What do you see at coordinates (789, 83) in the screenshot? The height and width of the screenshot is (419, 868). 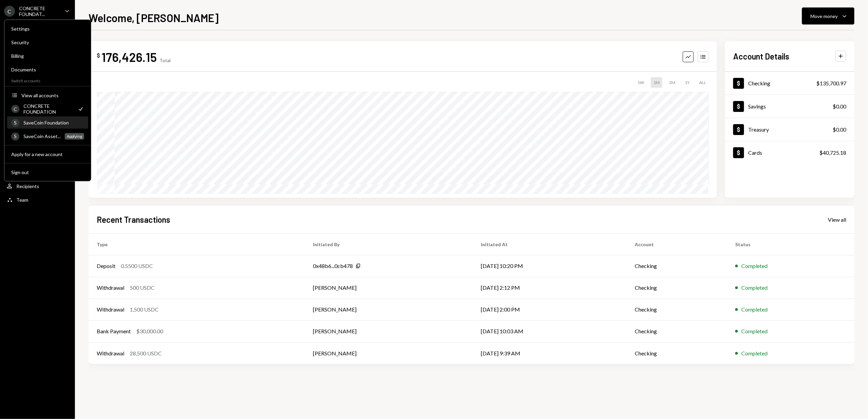 I see `a: Checking$135,700.97` at bounding box center [789, 83].